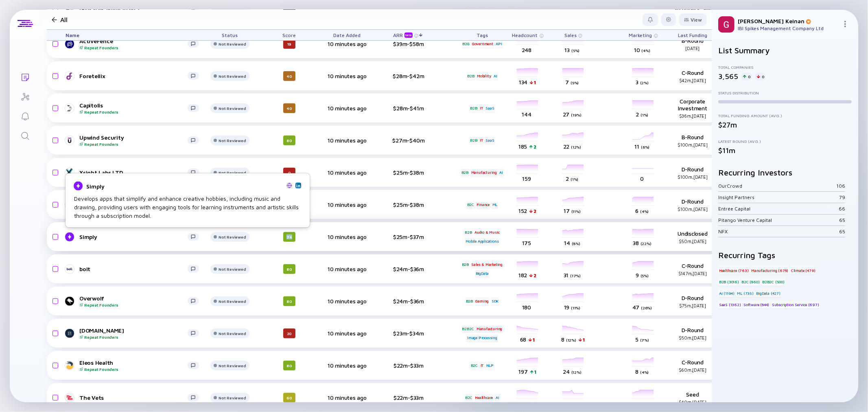 This screenshot has height=412, width=868. Describe the element at coordinates (727, 294) in the screenshot. I see `div: AI (1194)` at that location.